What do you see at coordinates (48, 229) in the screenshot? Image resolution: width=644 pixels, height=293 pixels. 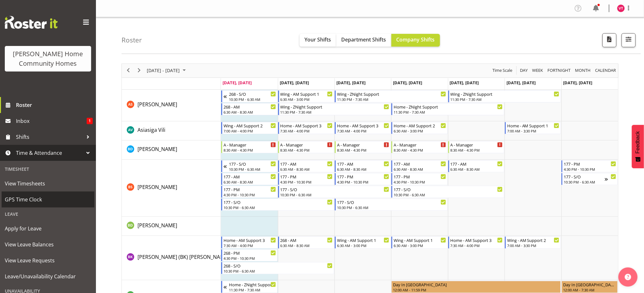 I see `span: Apply for Leave` at bounding box center [48, 229].